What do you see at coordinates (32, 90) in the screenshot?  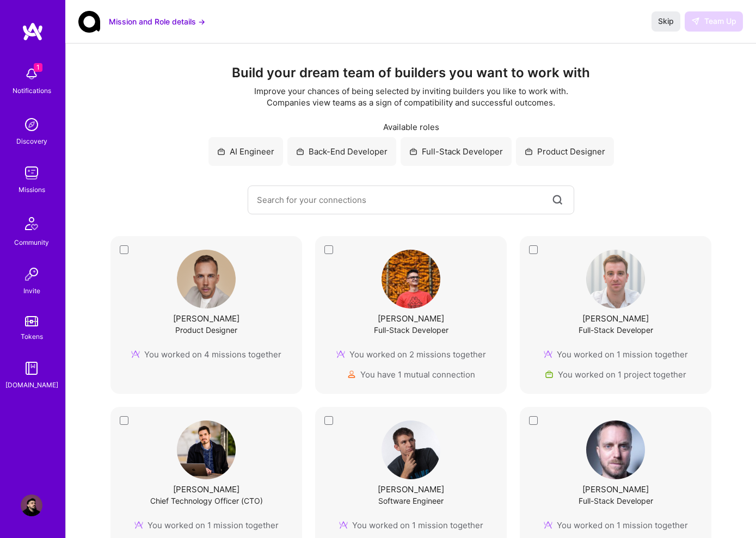 I see `div: Notifications` at bounding box center [32, 90].